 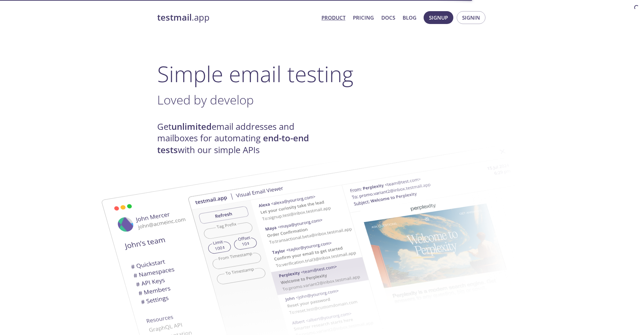 What do you see at coordinates (471, 18) in the screenshot?
I see `span: Signin` at bounding box center [471, 18].